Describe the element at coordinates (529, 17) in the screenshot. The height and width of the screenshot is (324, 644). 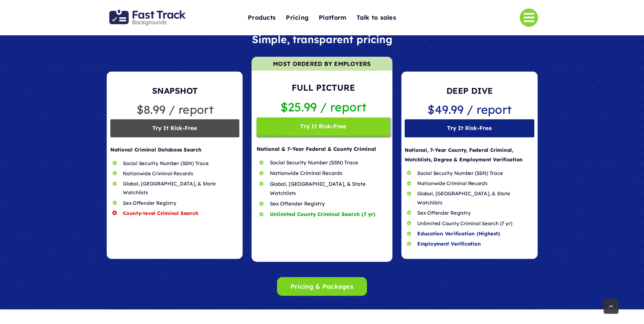
I see `a: Link to #` at that location.